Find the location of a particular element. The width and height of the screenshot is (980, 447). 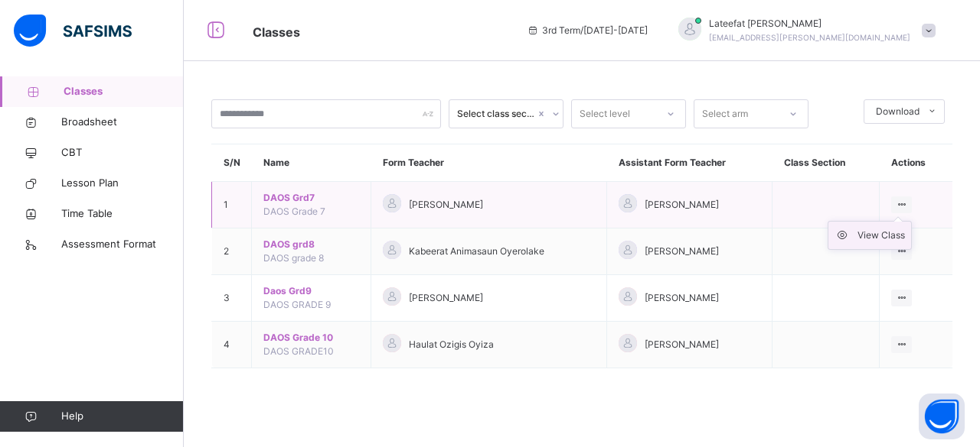

span: DAOS Grd7 is located at coordinates (311, 198).